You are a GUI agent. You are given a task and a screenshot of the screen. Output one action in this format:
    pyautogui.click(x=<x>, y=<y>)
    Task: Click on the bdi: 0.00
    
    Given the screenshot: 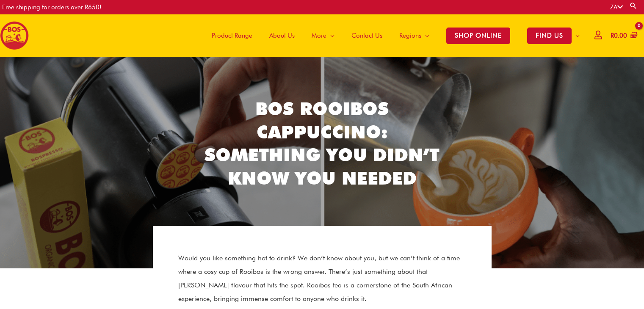 What is the action you would take?
    pyautogui.click(x=619, y=35)
    